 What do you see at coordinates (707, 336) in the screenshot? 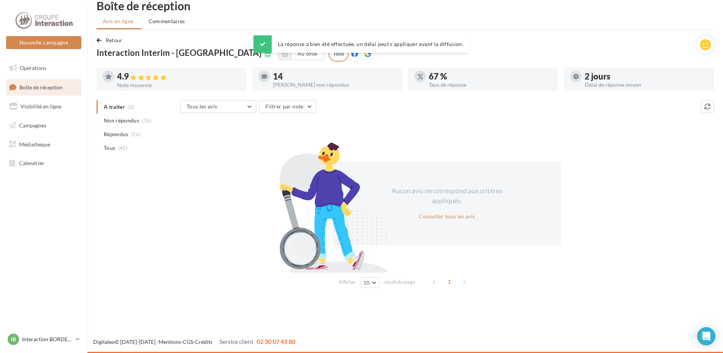
I see `div: Open Intercom Messenger` at bounding box center [707, 336].